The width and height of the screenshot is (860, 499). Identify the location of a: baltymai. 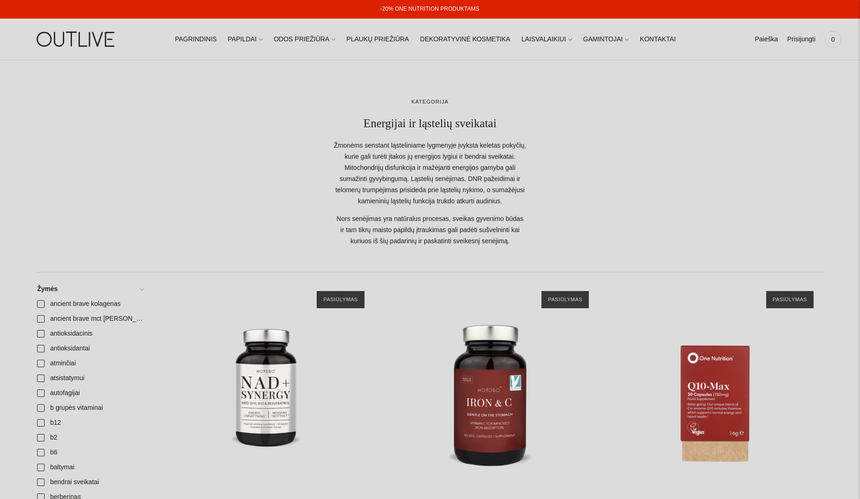
(90, 468).